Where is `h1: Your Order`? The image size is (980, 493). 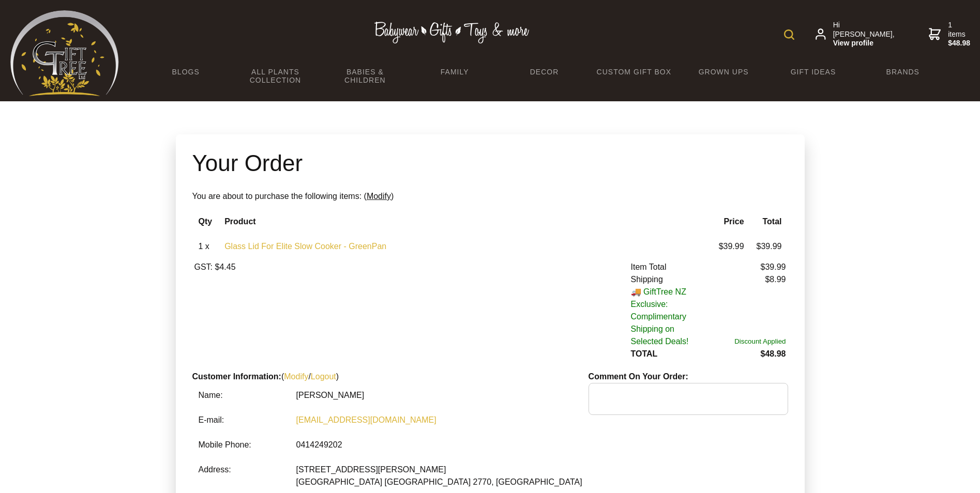 h1: Your Order is located at coordinates (491, 164).